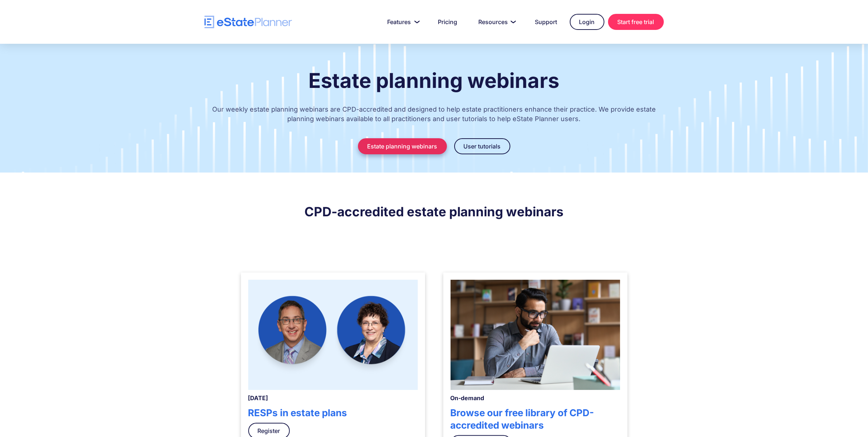 The width and height of the screenshot is (868, 437). I want to click on a: User tutorials, so click(482, 146).